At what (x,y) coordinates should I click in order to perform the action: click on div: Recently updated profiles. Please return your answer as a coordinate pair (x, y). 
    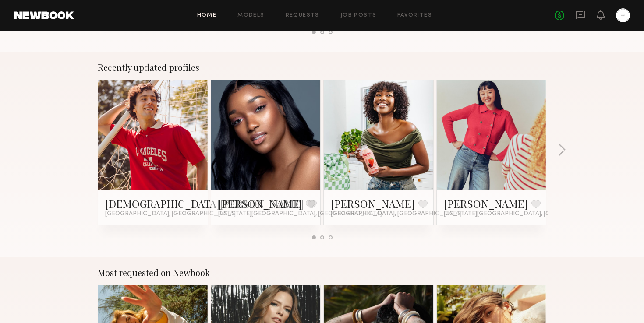
    Looking at the image, I should click on (322, 67).